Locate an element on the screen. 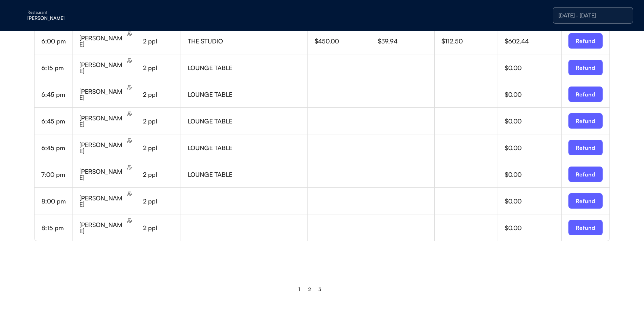  div: $39.94 is located at coordinates (406, 41).